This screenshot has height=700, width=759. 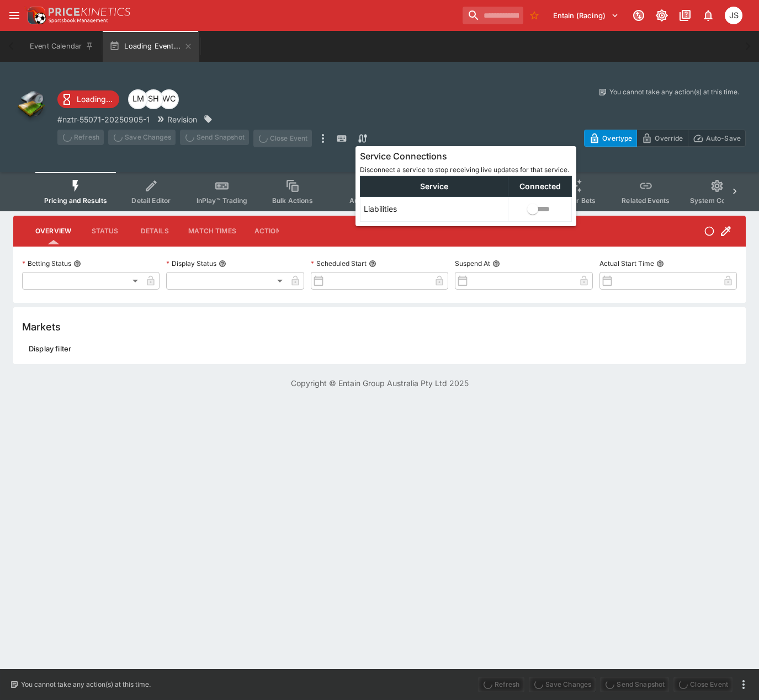 What do you see at coordinates (221, 200) in the screenshot?
I see `span: InPlay™ Trading` at bounding box center [221, 200].